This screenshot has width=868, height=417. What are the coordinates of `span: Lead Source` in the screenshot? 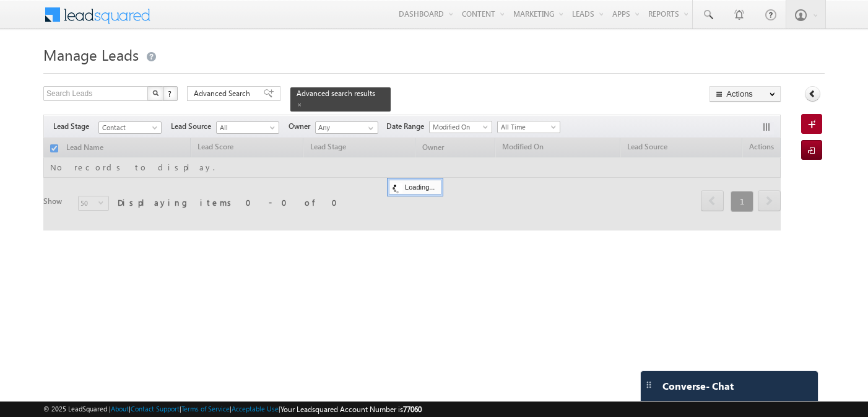 It's located at (193, 126).